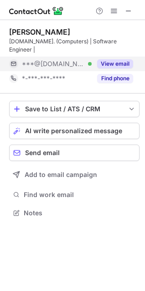 Image resolution: width=145 pixels, height=291 pixels. What do you see at coordinates (74, 175) in the screenshot?
I see `button: Add to email campaign` at bounding box center [74, 175].